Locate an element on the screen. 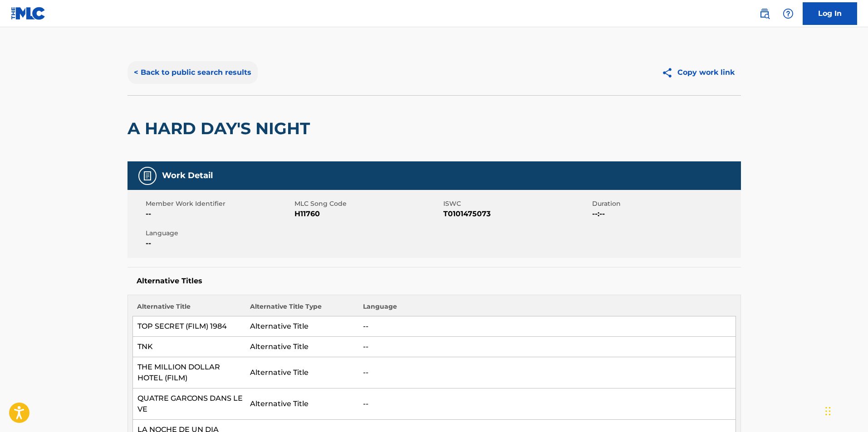 Image resolution: width=868 pixels, height=432 pixels. img: Copy work link is located at coordinates (669, 72).